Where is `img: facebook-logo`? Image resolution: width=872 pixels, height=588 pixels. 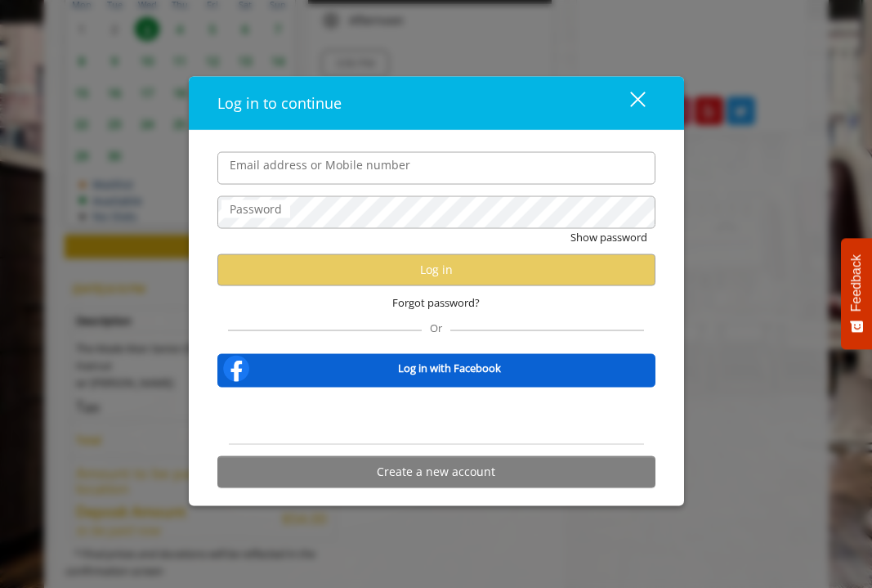
img: facebook-logo is located at coordinates (237, 368).